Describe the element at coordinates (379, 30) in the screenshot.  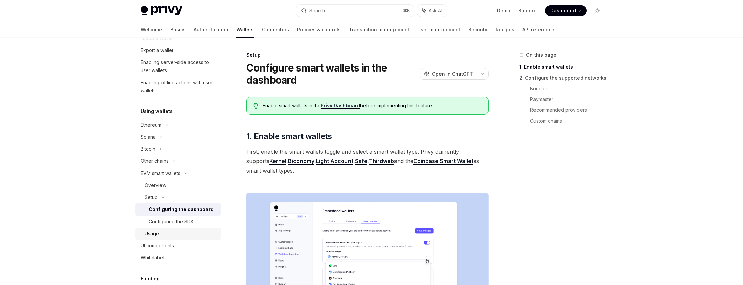
I see `a: Transaction management` at that location.